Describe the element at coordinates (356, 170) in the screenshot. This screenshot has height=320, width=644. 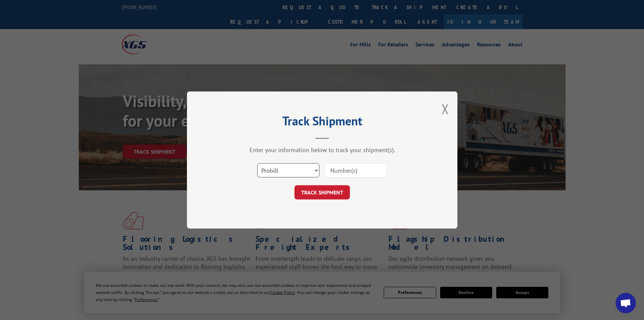
I see `input: Number(s)` at that location.